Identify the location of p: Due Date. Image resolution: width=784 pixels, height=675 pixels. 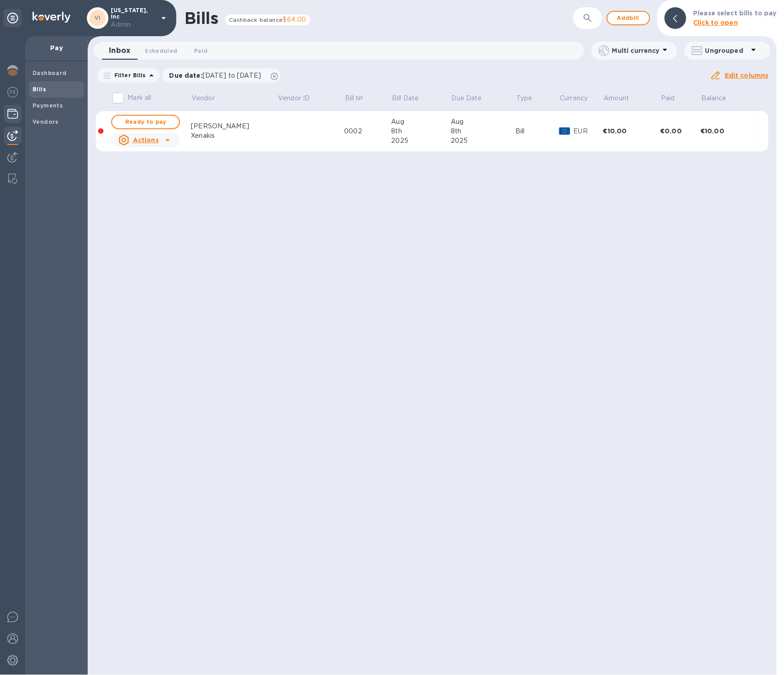
(467, 98).